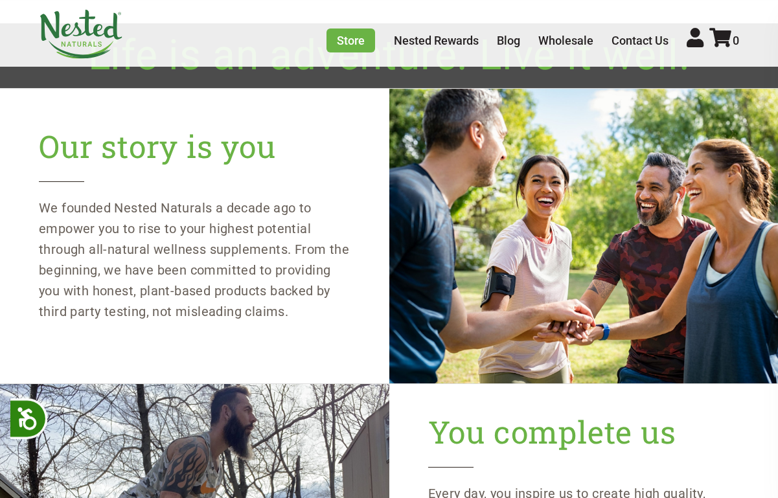 The height and width of the screenshot is (498, 778). What do you see at coordinates (194, 260) in the screenshot?
I see `p: We founded Nested Naturals a decade ago to empower you to rise to your highest potential through ...` at bounding box center [194, 260].